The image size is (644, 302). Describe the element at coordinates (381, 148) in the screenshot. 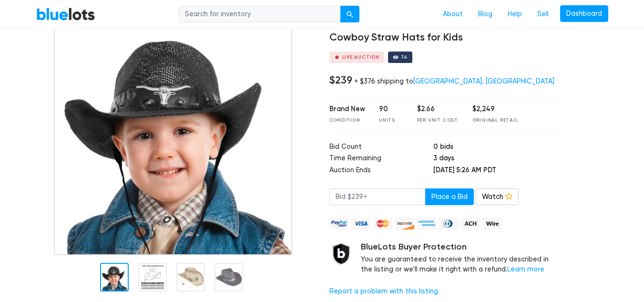

I see `td: Bid Count` at that location.